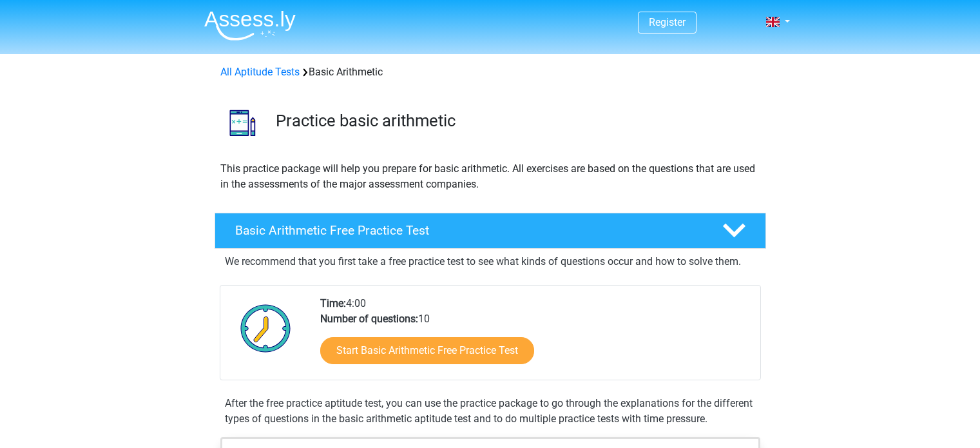 This screenshot has width=980, height=448. I want to click on h3: Practice basic arithmetic, so click(516, 120).